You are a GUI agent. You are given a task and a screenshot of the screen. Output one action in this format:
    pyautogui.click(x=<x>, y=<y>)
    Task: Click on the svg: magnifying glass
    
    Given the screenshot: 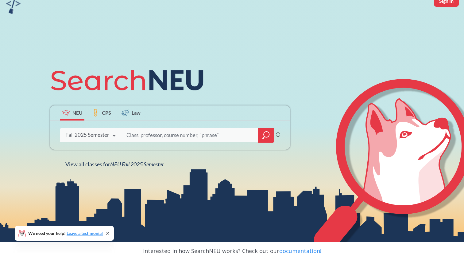 What is the action you would take?
    pyautogui.click(x=266, y=135)
    